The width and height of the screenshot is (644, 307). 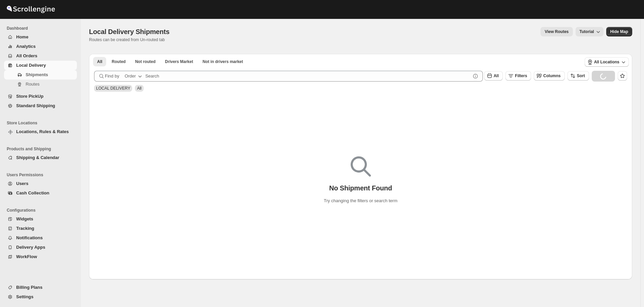 I want to click on span: All Orders, so click(x=27, y=56).